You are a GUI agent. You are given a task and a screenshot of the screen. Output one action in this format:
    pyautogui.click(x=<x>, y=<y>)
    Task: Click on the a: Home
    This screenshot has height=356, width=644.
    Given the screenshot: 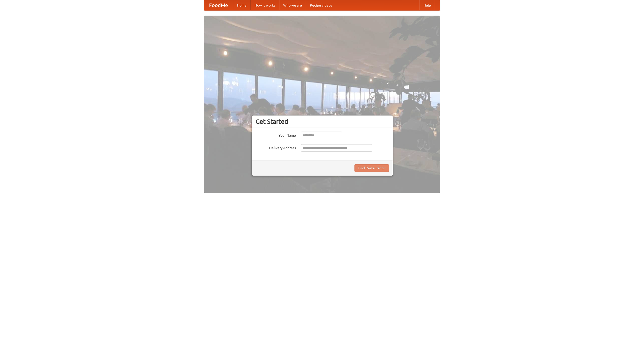 What is the action you would take?
    pyautogui.click(x=242, y=5)
    